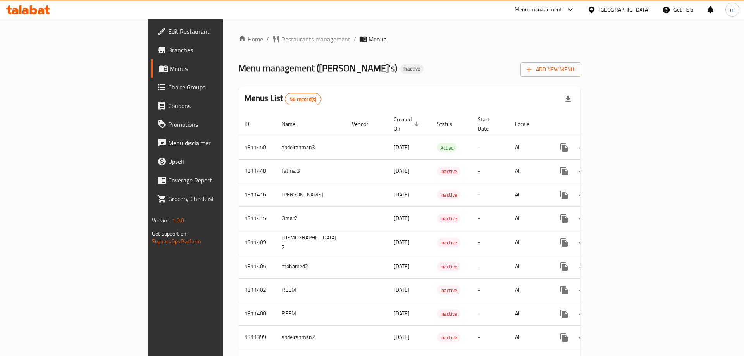  What do you see at coordinates (217, 180) in the screenshot?
I see `span: Coverage Report` at bounding box center [217, 180].